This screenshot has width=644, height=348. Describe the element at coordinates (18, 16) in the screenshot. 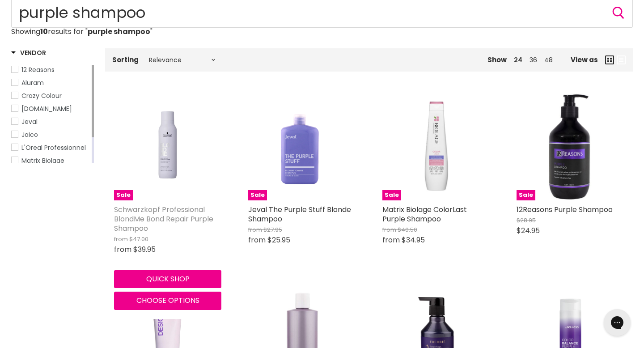

I see `button: Open gorgias live chat` at that location.